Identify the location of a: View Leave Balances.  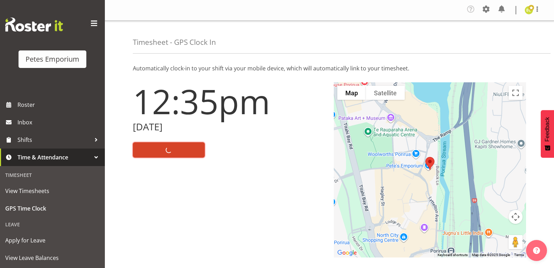
(52, 257).